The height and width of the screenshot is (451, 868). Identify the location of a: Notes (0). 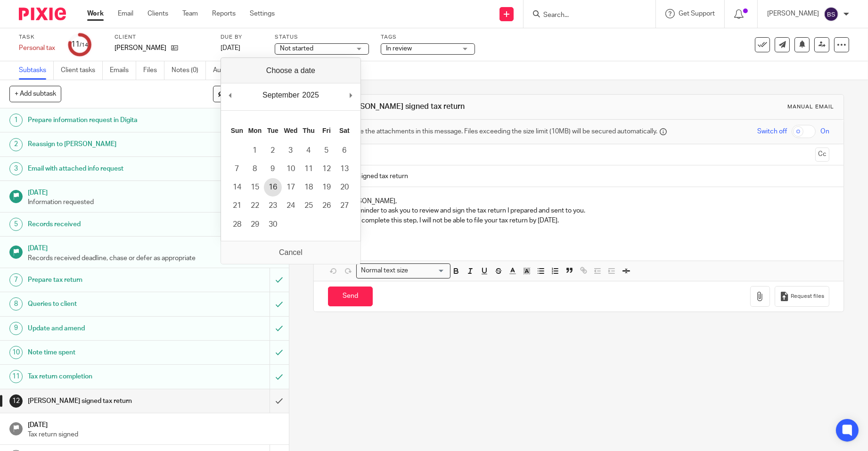
(188, 70).